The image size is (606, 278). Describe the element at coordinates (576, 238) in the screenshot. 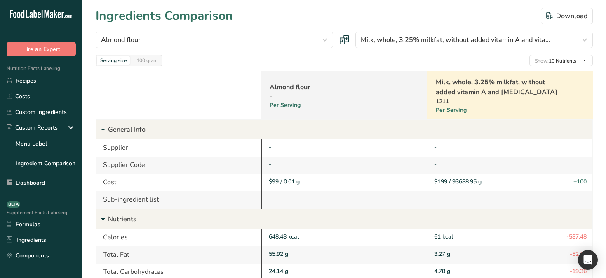

I see `span: -587.48` at that location.